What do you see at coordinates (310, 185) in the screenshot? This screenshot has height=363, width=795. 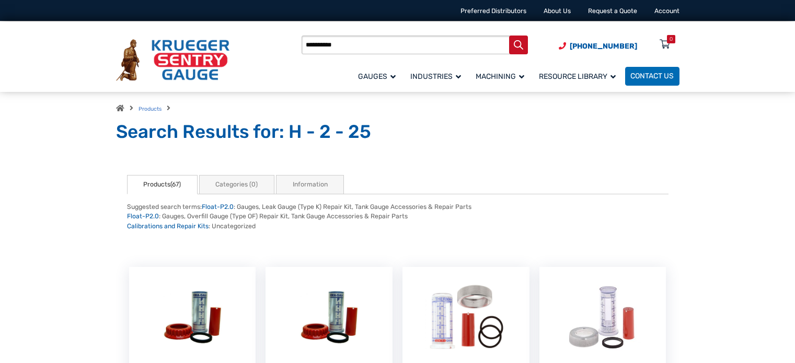 I see `a: Information` at bounding box center [310, 185].